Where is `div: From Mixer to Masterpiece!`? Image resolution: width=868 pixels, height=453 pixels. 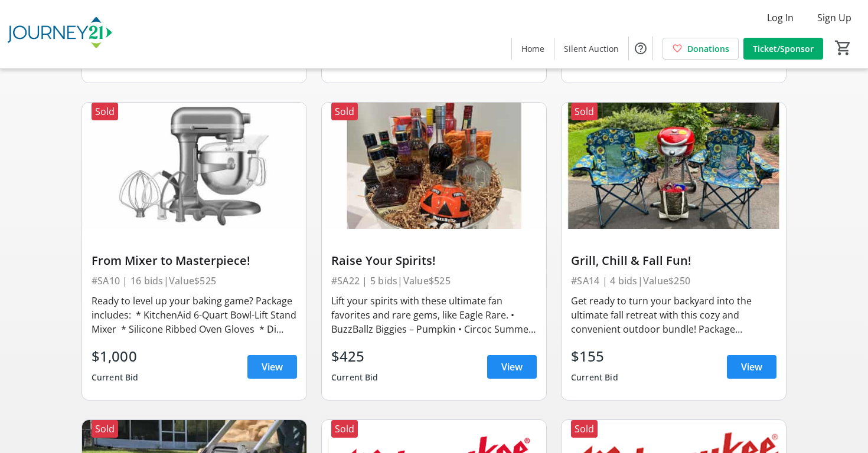
div: From Mixer to Masterpiece! is located at coordinates (194, 261).